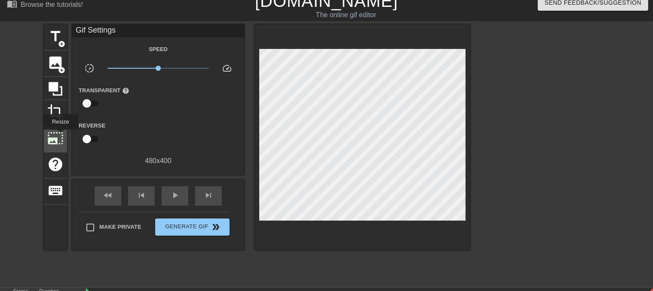 The image size is (653, 291). What do you see at coordinates (55, 112) in the screenshot?
I see `span: crop` at bounding box center [55, 112].